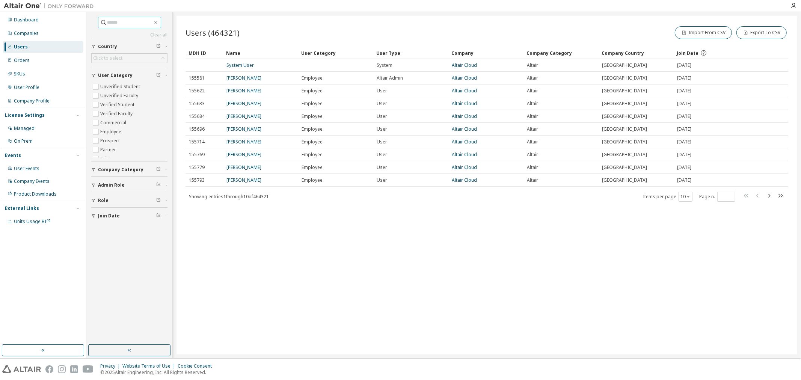 The image size is (801, 380). I want to click on label: Partner, so click(109, 150).